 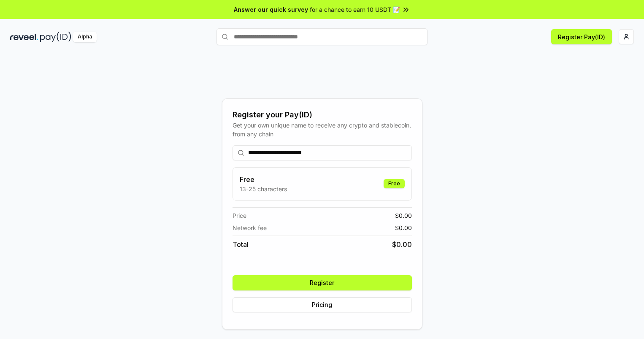 I want to click on button: Register, so click(x=322, y=283).